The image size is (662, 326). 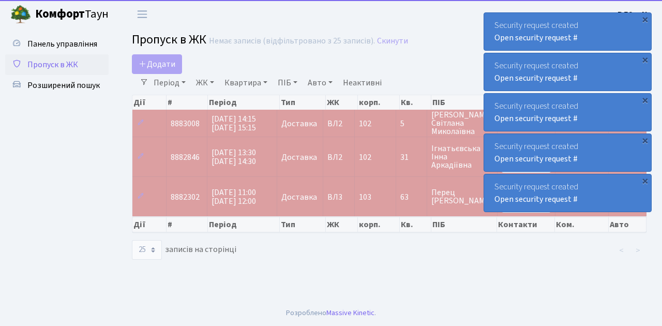 I want to click on th: Ком., so click(x=582, y=224).